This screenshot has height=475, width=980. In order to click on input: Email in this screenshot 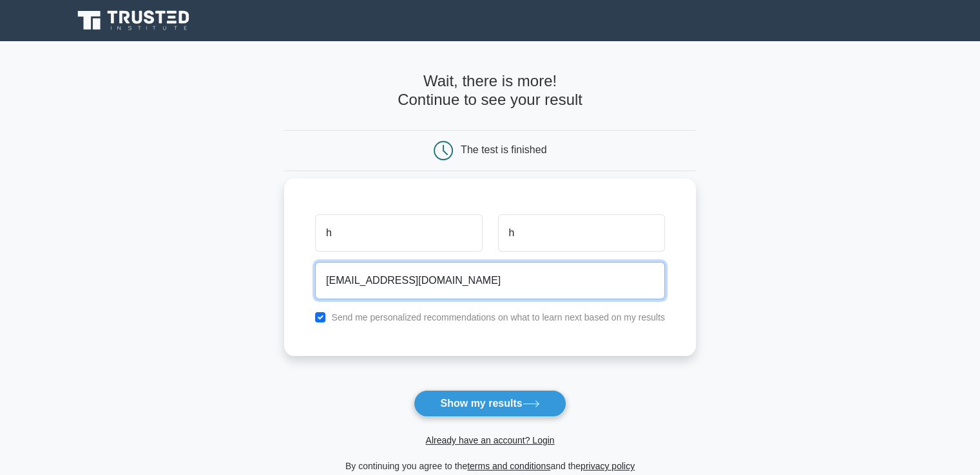, I will do `click(489, 281)`.